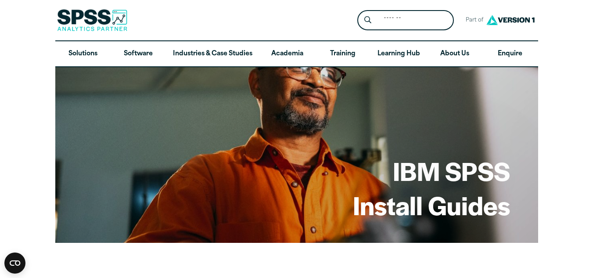 This screenshot has height=278, width=593. What do you see at coordinates (367, 20) in the screenshot?
I see `button: Search magnifying glass icon` at bounding box center [367, 20].